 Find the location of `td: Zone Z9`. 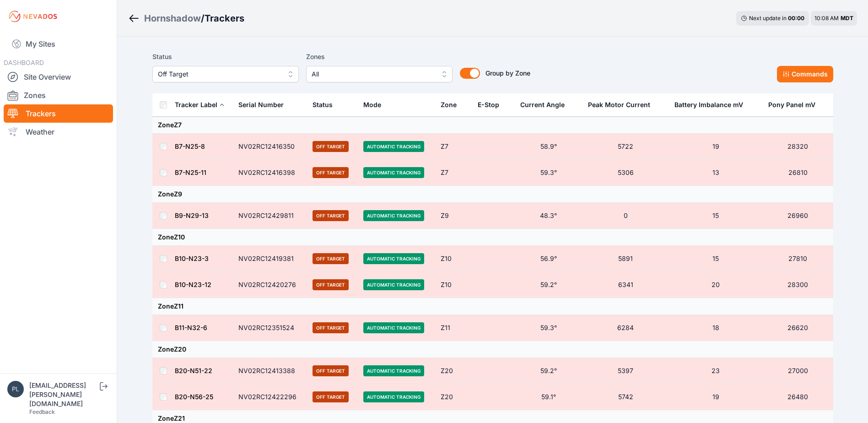

td: Zone Z9 is located at coordinates (493, 195).